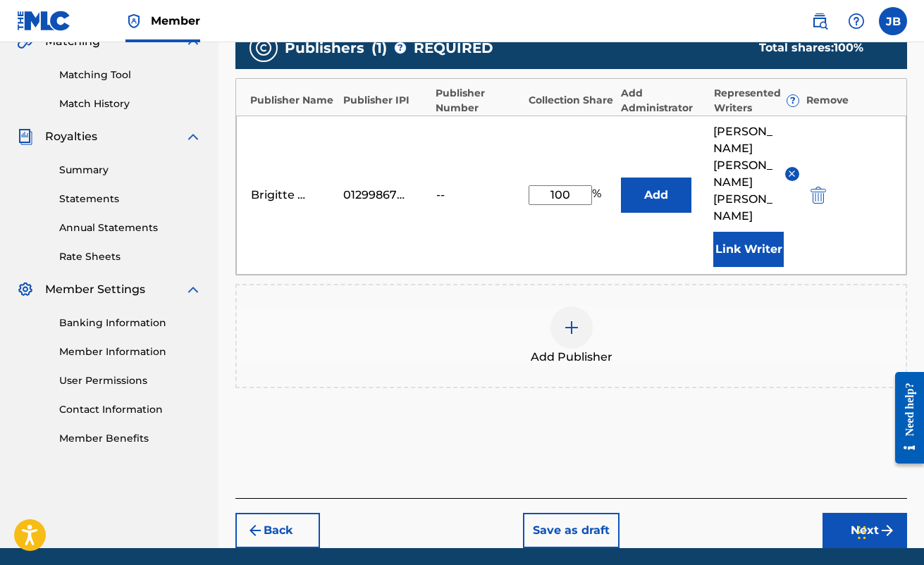 This screenshot has width=924, height=565. I want to click on button: Link Writer, so click(748, 249).